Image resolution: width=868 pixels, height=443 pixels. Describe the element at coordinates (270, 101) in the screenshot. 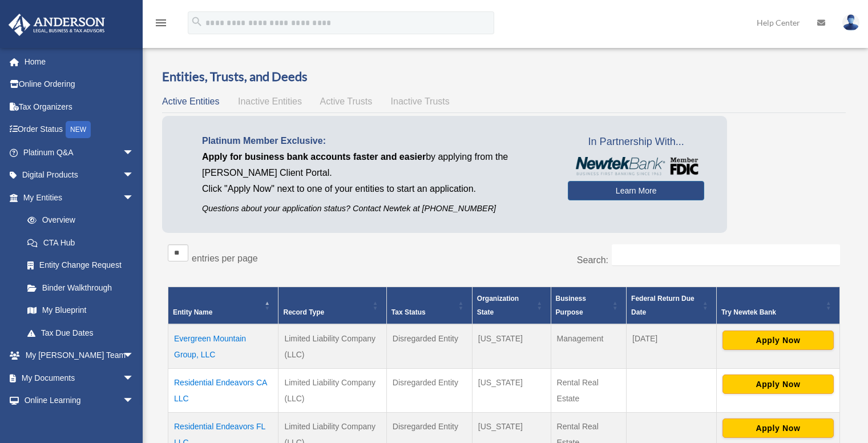

I see `span: Inactive Entities` at that location.